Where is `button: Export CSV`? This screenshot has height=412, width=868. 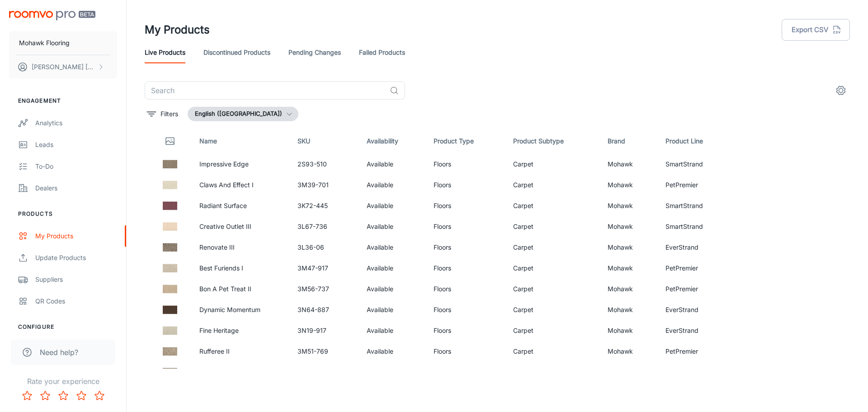 button: Export CSV is located at coordinates (816, 30).